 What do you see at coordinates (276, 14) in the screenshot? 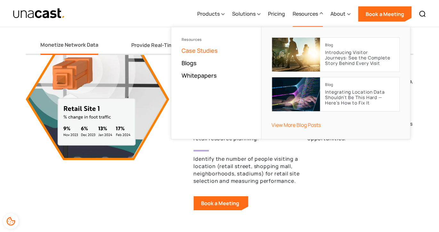
I see `a: Pricing` at bounding box center [276, 14].